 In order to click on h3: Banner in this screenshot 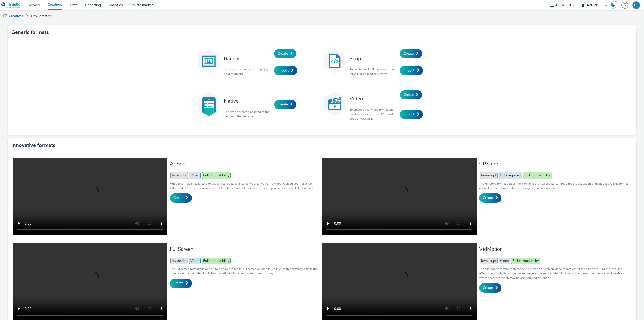, I will do `click(248, 58)`.